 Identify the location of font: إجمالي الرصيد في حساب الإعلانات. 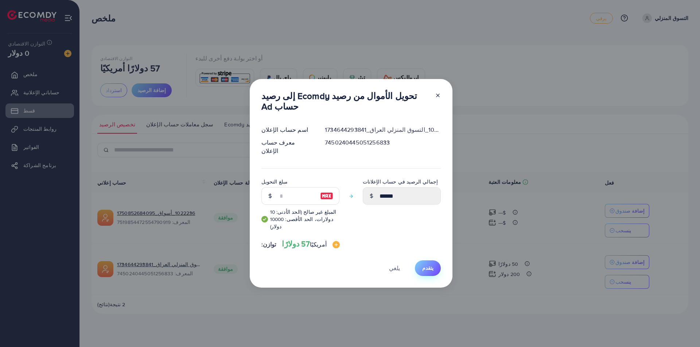
(400, 182).